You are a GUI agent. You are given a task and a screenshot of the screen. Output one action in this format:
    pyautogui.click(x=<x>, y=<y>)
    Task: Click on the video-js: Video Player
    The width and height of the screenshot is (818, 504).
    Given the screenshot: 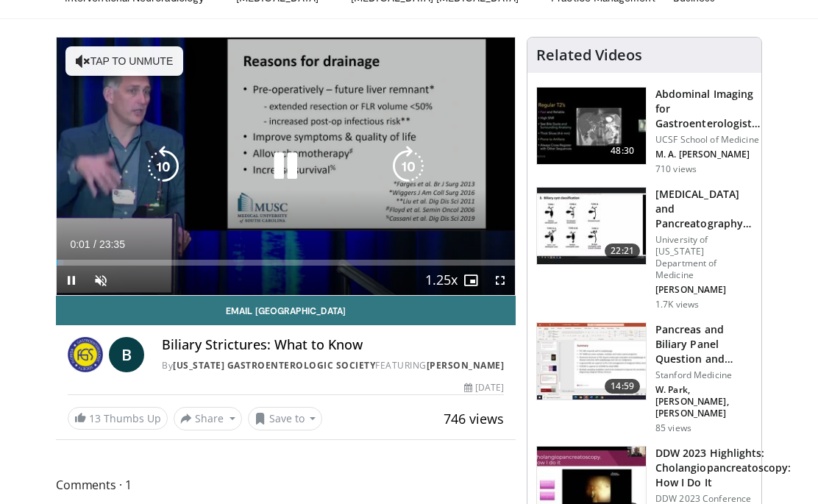 What is the action you would take?
    pyautogui.click(x=286, y=167)
    